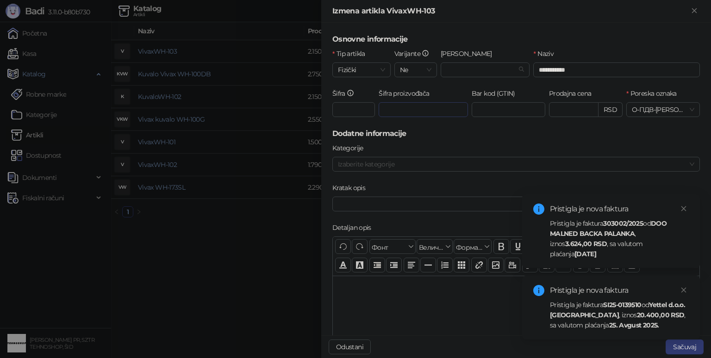 This screenshot has height=358, width=711. I want to click on button: Подебљано, so click(501, 247).